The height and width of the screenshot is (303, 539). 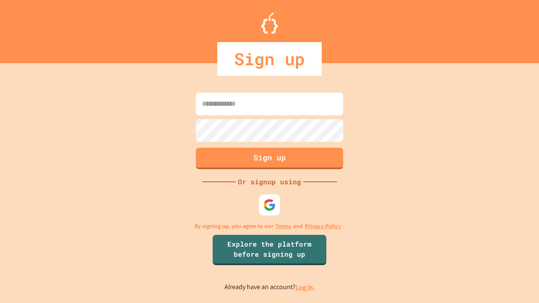 I want to click on img: Logo.svg, so click(x=270, y=23).